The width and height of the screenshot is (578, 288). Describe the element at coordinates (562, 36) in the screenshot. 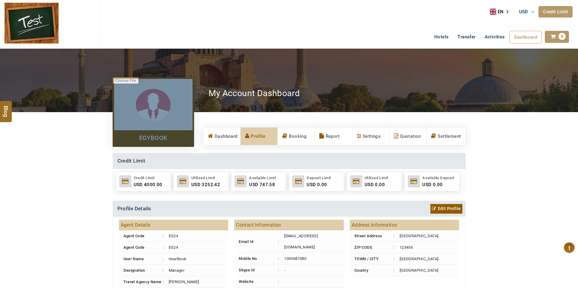

I see `span: 0` at that location.